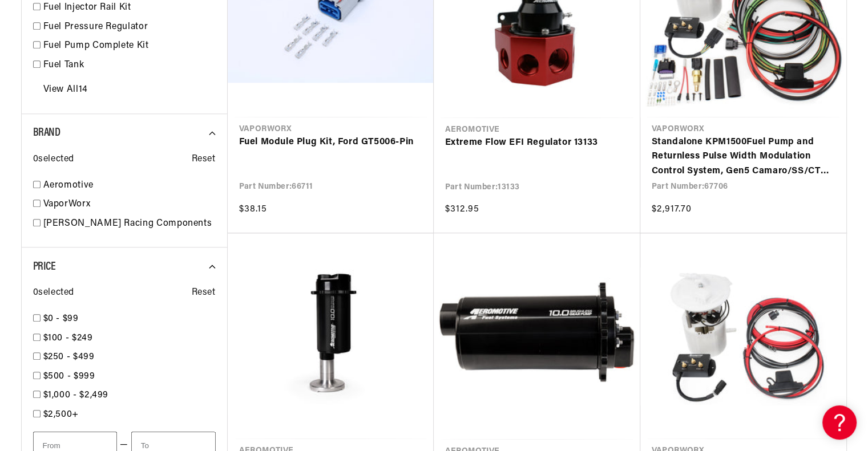 The height and width of the screenshot is (451, 868). What do you see at coordinates (47, 133) in the screenshot?
I see `span: Brand` at bounding box center [47, 133].